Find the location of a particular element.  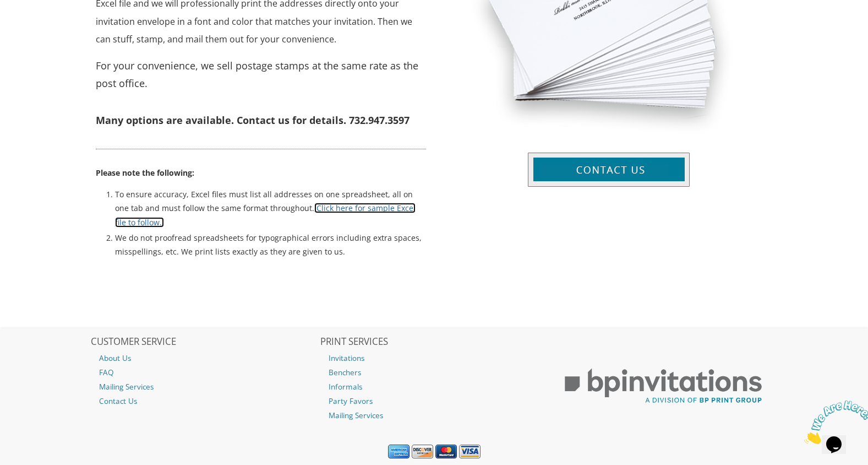

strong: Many options are available. Contact us for details. 732.947.3597 is located at coordinates (252, 120).